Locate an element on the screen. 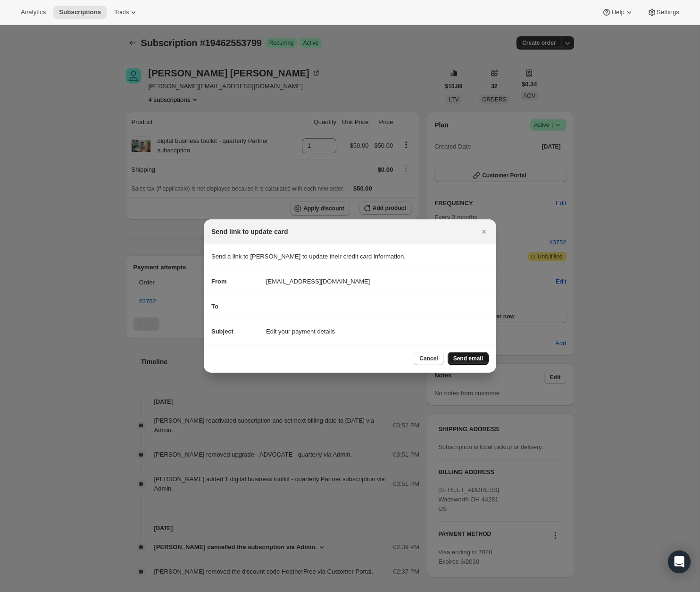 The width and height of the screenshot is (700, 592). span: Analytics is located at coordinates (33, 13).